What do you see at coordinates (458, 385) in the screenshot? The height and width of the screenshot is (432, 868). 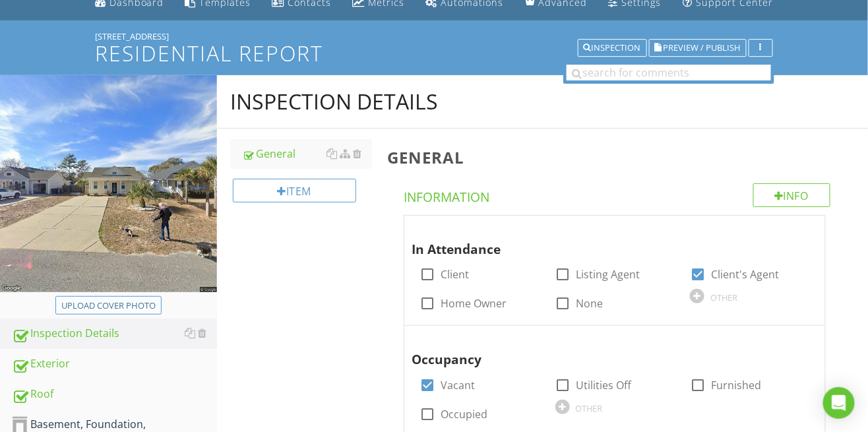 I see `label: Vacant` at bounding box center [458, 385].